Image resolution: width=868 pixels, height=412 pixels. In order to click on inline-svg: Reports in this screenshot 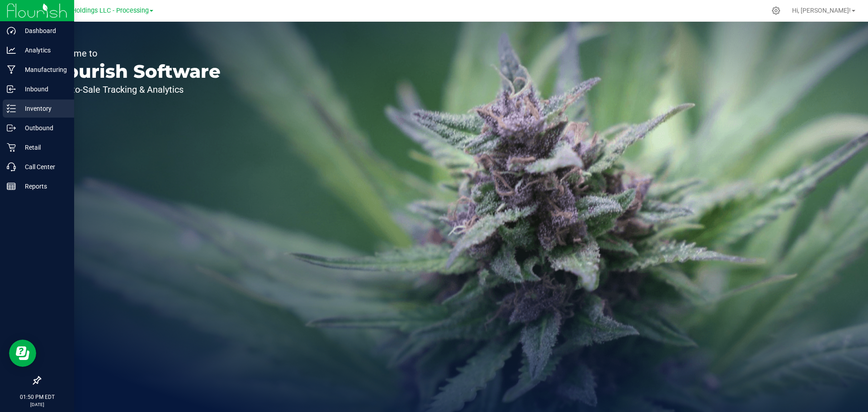, I will do `click(11, 186)`.